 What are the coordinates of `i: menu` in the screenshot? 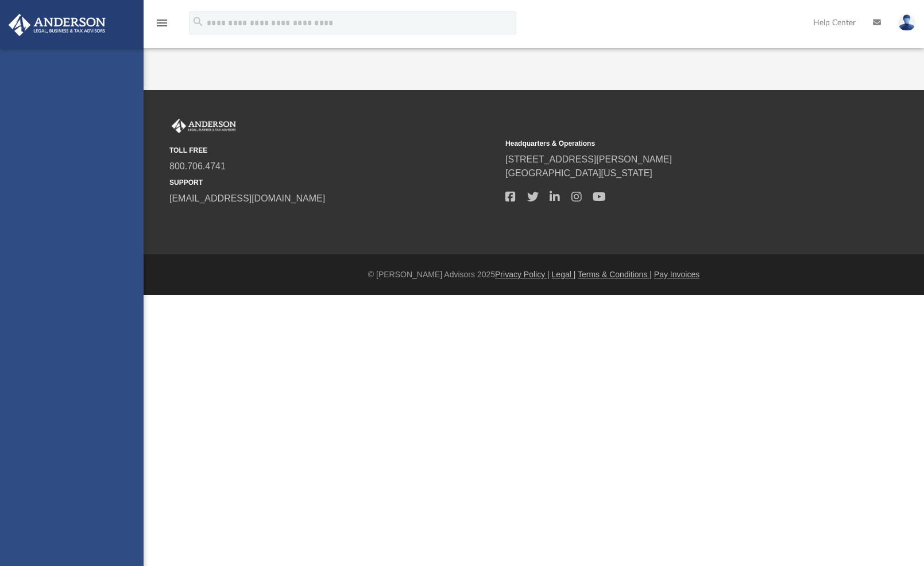 It's located at (161, 23).